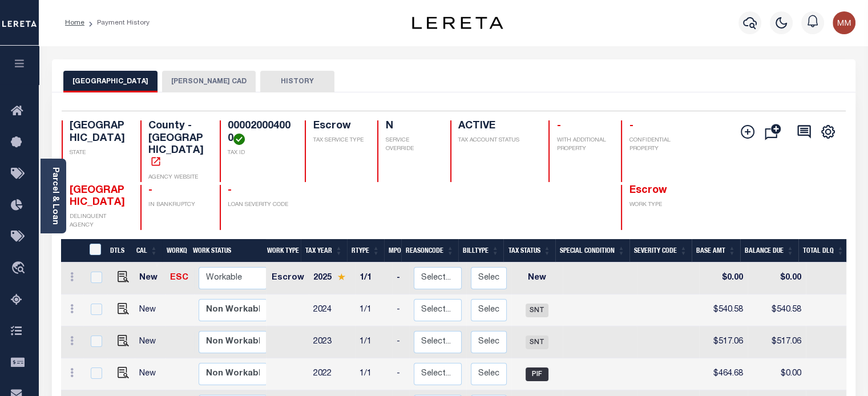 The width and height of the screenshot is (868, 396). What do you see at coordinates (844, 23) in the screenshot?
I see `img: svg+xml;base64,PHN2ZyB4bWxucz0iaHR0cDovL3d3dy53My5vcmcvMjAwMC9zdmciIHBvaW50ZXItZXZlbnRzPSJub25lIi...` at bounding box center [844, 23].